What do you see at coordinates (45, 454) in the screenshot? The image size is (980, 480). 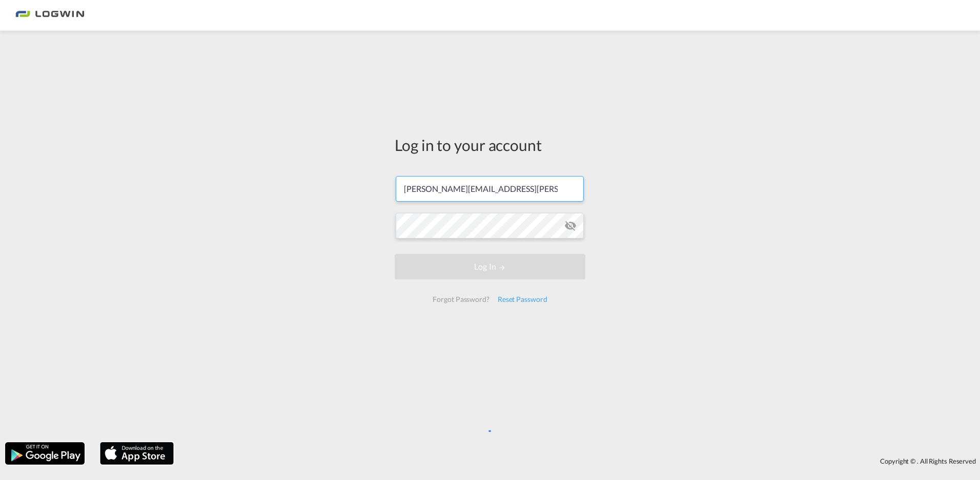 I see `img: google.png` at bounding box center [45, 454].